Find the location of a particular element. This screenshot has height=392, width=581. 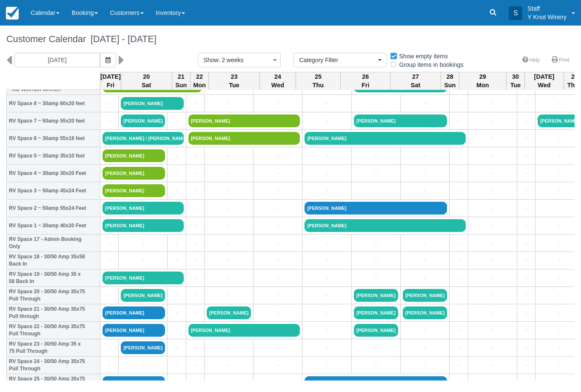

p: Staff is located at coordinates (547, 8).